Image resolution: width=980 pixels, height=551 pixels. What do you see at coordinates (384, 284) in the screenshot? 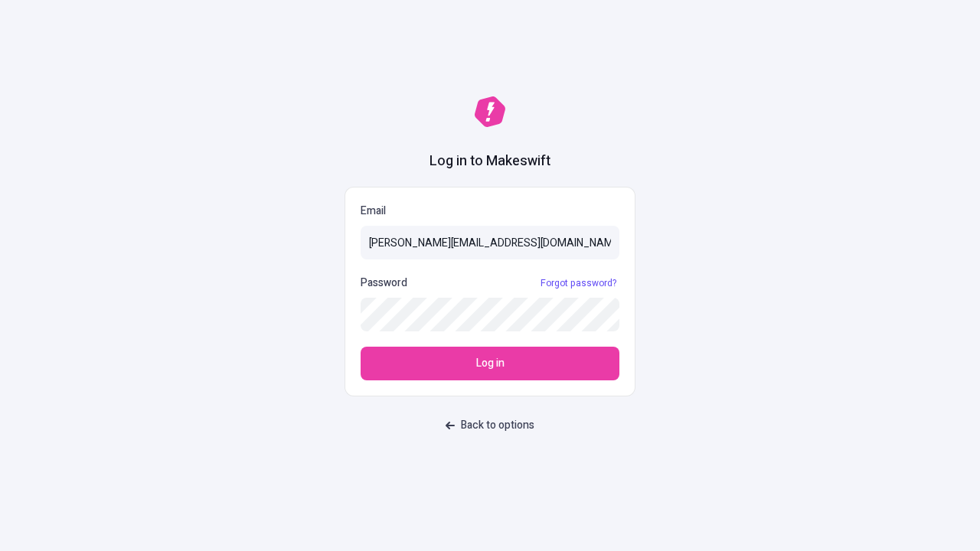
I see `p: Password` at bounding box center [384, 284].